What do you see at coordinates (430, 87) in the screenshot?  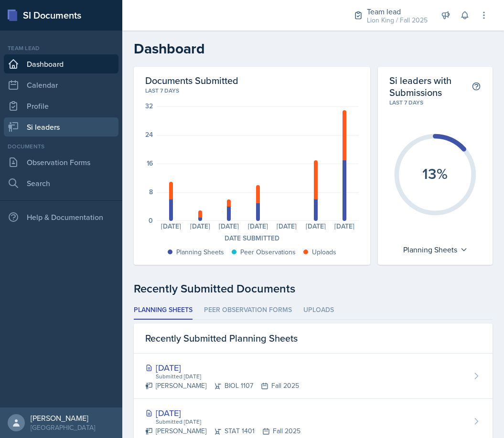 I see `h2: Si leaders with Submissions` at bounding box center [430, 87].